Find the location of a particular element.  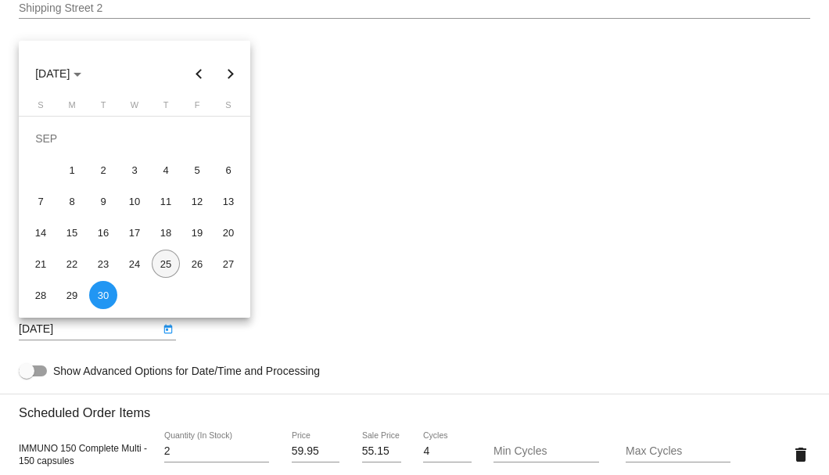

td: September 27, 2025 is located at coordinates (228, 264).